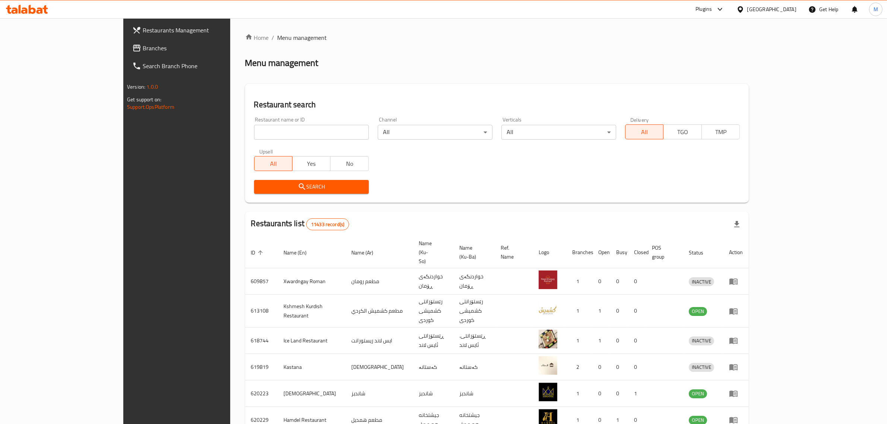  What do you see at coordinates (637, 252) in the screenshot?
I see `th: Closed` at bounding box center [637, 252].